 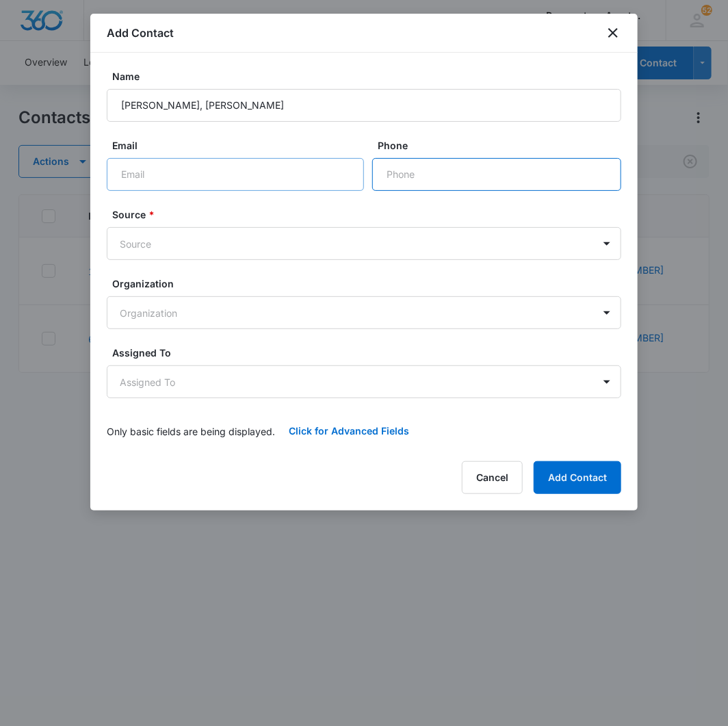 I want to click on label: Organization, so click(x=369, y=283).